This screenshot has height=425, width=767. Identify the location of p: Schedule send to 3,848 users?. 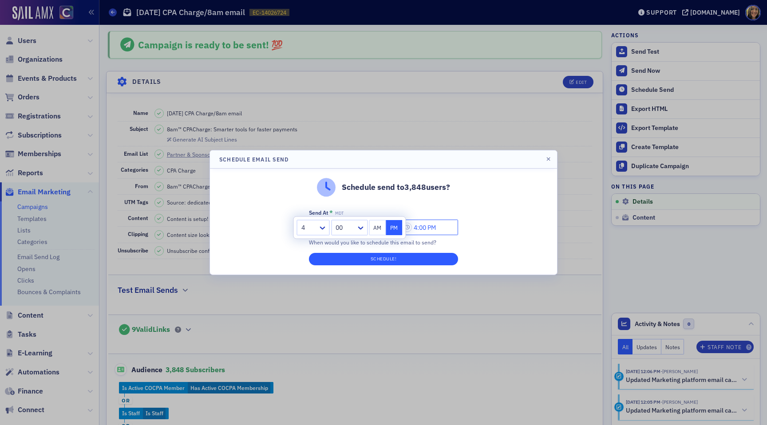
(396, 187).